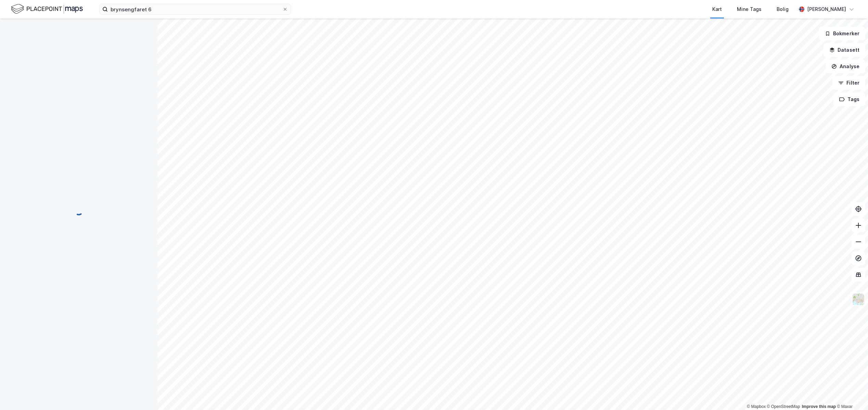 The width and height of the screenshot is (868, 410). Describe the element at coordinates (755, 406) in the screenshot. I see `a: Mapbox` at that location.